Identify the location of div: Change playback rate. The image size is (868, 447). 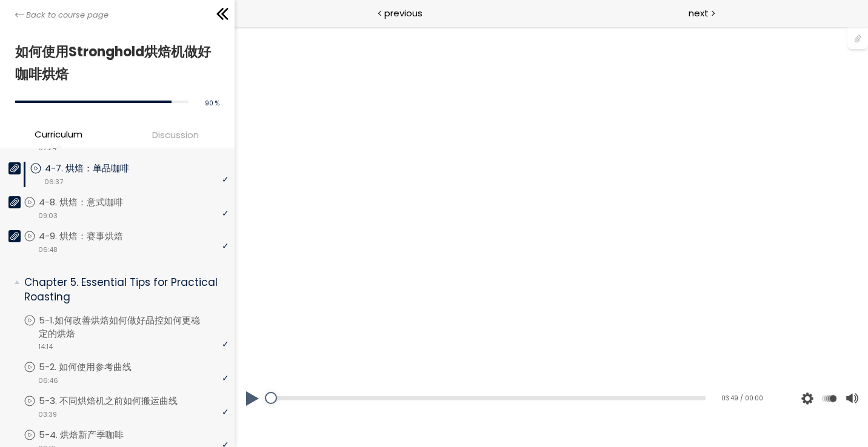
(594, 372).